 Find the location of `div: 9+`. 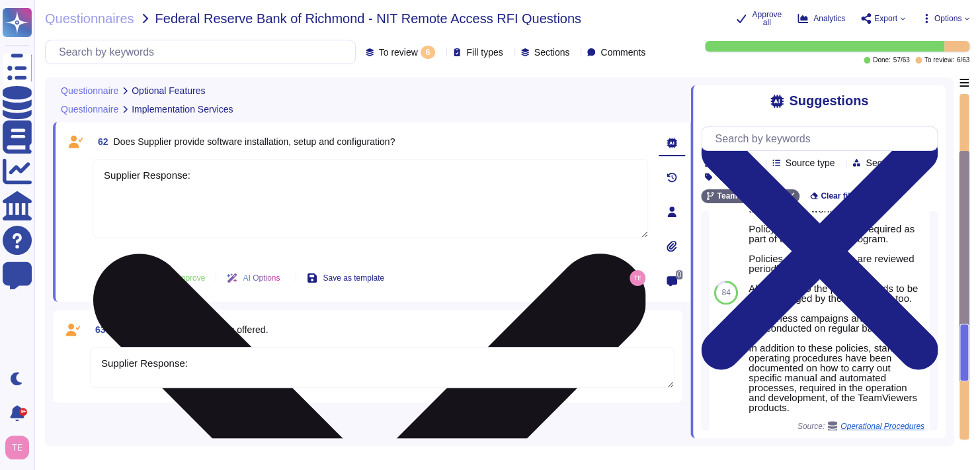

div: 9+ is located at coordinates (23, 411).